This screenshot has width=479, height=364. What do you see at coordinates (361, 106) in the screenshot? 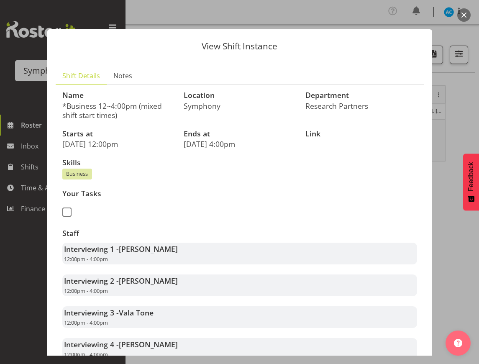
I see `p: Research Partners` at bounding box center [361, 106].